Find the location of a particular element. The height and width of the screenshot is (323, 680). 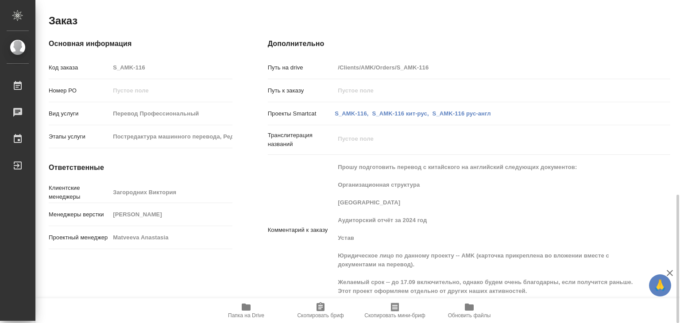

button: Скопировать бриф is located at coordinates (321, 311).